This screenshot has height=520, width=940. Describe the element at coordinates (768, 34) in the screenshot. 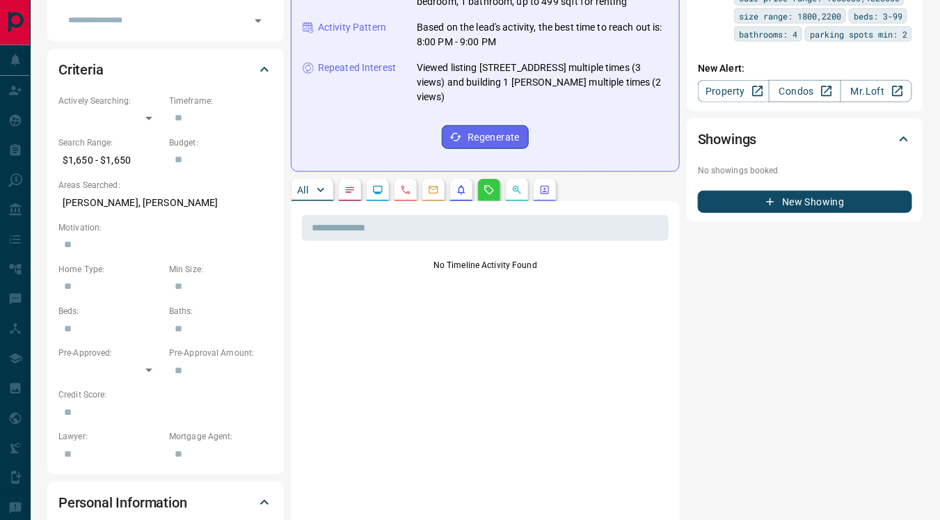

I see `span: bathrooms: 4` at that location.